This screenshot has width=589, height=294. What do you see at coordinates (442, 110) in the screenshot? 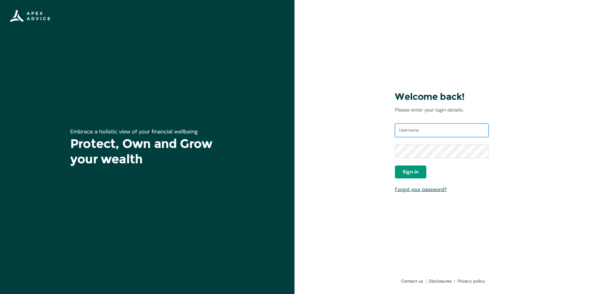
I see `p: Please enter your login details.` at bounding box center [442, 110].